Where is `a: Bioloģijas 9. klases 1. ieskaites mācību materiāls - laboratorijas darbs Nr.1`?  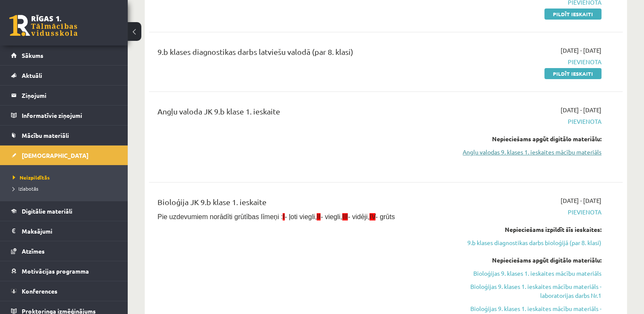 a: Bioloģijas 9. klases 1. ieskaites mācību materiāls - laboratorijas darbs Nr.1 is located at coordinates (531, 291).